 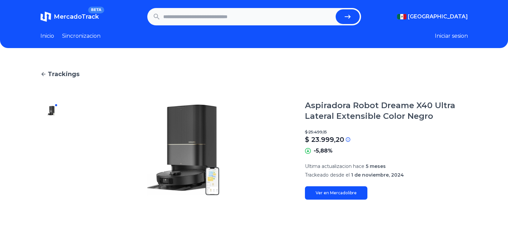 I want to click on img: MercadoTrack, so click(x=46, y=17).